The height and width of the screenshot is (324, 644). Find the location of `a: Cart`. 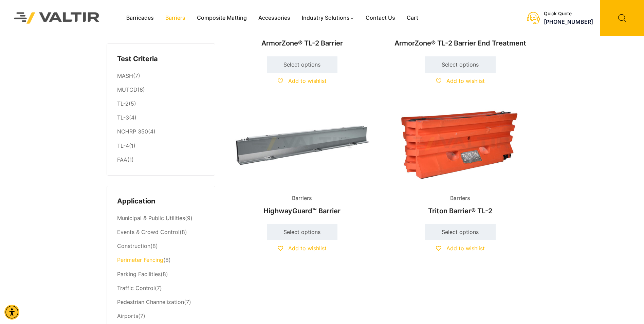

a: Cart is located at coordinates (412, 18).